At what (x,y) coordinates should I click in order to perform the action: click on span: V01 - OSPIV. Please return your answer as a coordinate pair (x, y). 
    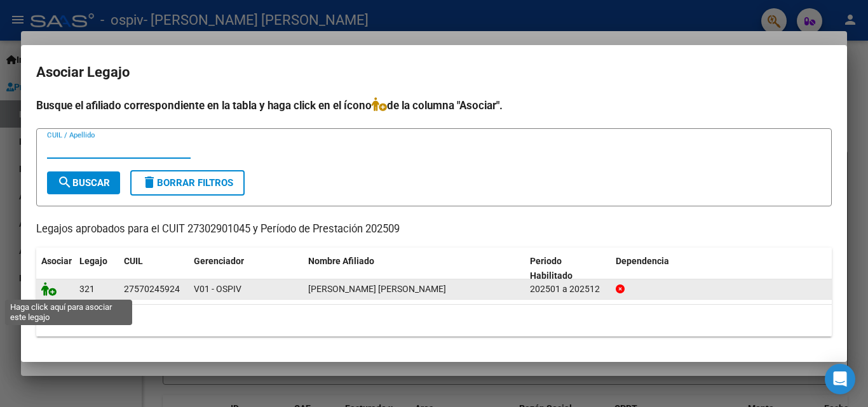
    Looking at the image, I should click on (218, 289).